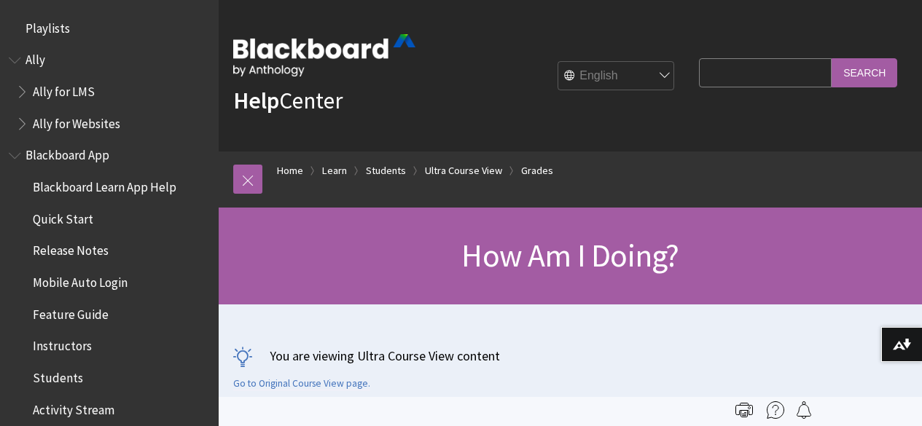 The width and height of the screenshot is (922, 426). I want to click on span: Mobile Auto Login, so click(80, 280).